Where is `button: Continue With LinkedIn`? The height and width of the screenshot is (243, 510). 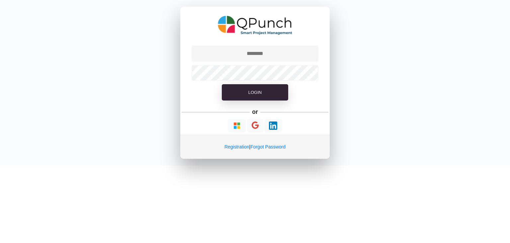
button: Continue With LinkedIn is located at coordinates (273, 125).